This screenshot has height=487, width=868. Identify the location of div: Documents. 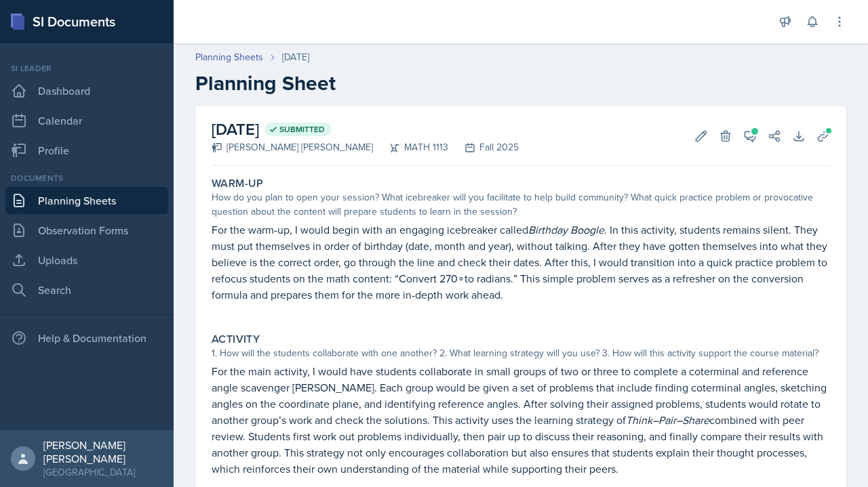
(87, 179).